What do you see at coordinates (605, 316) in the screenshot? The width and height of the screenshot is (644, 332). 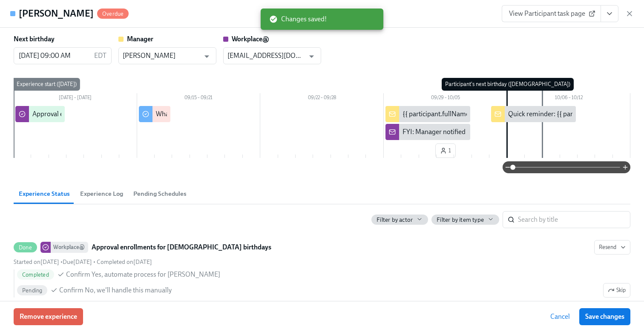 I see `span: Save changes` at bounding box center [605, 316].